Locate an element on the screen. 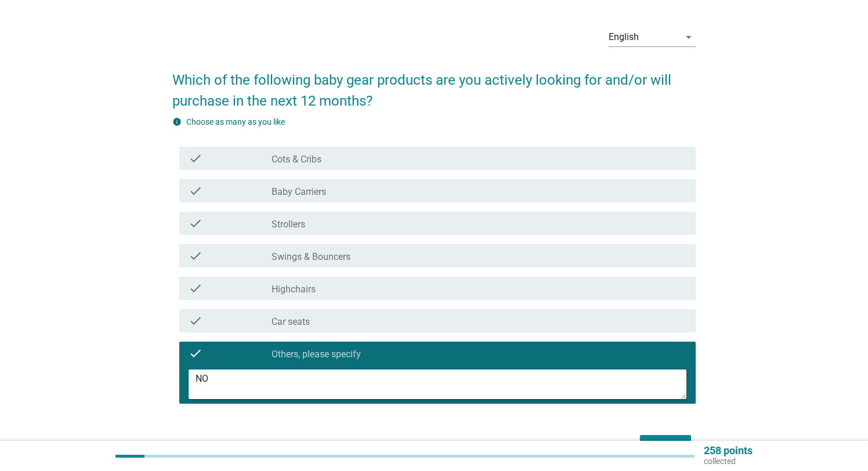 The width and height of the screenshot is (868, 471). label: Choose as many as you like is located at coordinates (236, 122).